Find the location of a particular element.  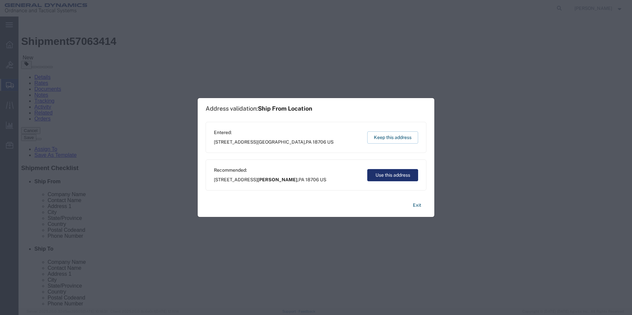

span: Entered: is located at coordinates (273, 132).